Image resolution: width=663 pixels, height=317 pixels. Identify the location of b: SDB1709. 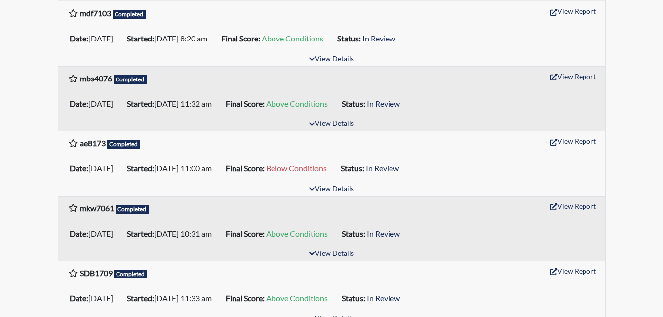
(96, 273).